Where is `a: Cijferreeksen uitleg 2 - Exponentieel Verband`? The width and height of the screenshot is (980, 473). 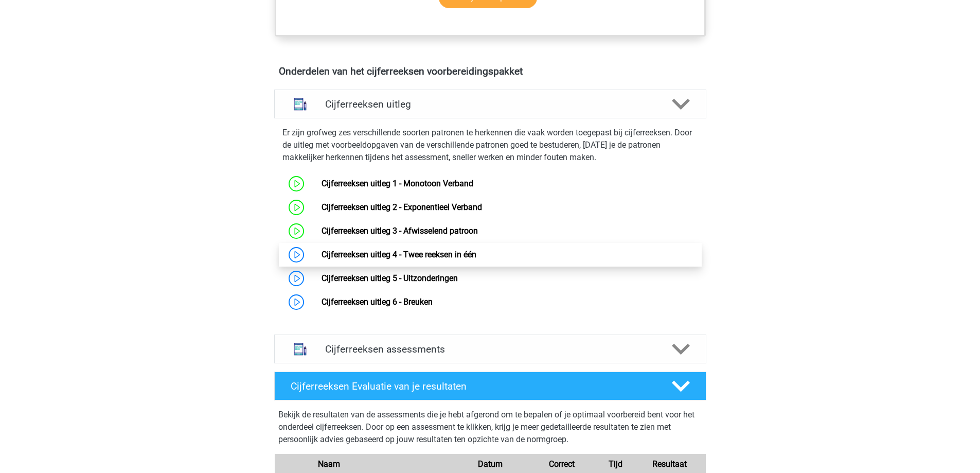
a: Cijferreeksen uitleg 2 - Exponentieel Verband is located at coordinates (402, 207).